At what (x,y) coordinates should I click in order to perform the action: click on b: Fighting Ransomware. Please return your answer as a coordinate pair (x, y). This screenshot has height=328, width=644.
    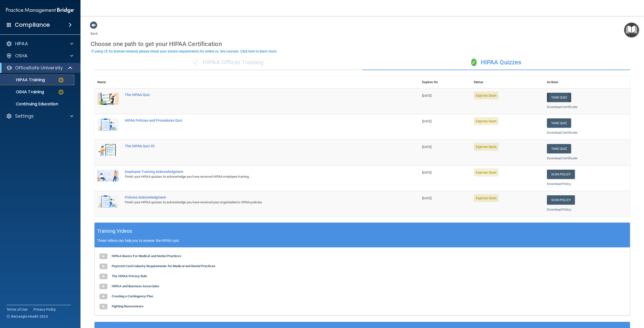
    Looking at the image, I should click on (128, 306).